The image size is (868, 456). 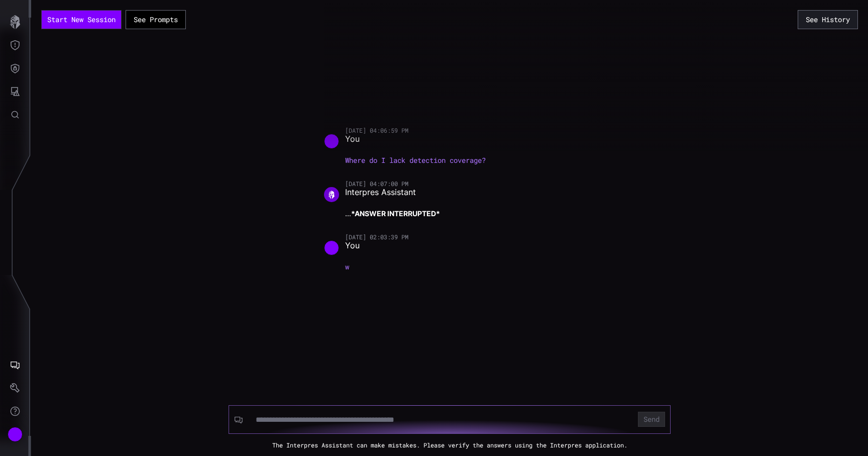 I want to click on button: Send, so click(x=651, y=419).